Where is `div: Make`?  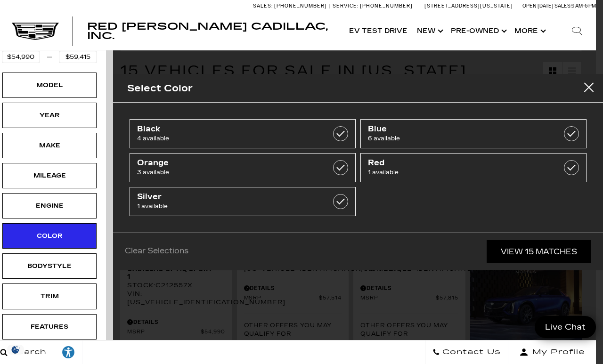 div: Make is located at coordinates (50, 146).